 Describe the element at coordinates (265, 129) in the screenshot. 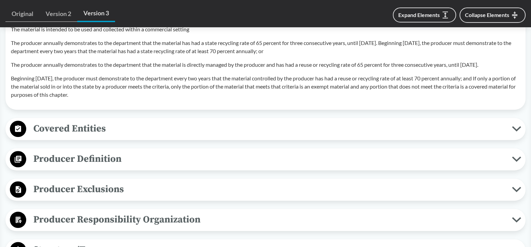

I see `button: Covered Entities` at that location.